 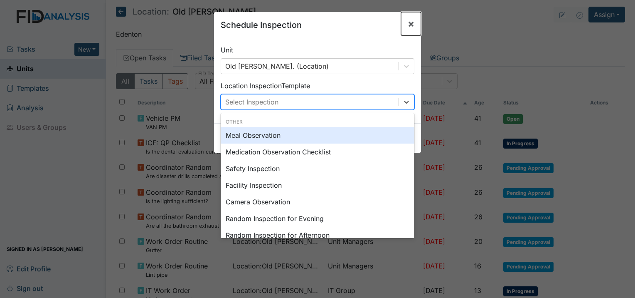 I want to click on div: Camera Observation, so click(x=318, y=202).